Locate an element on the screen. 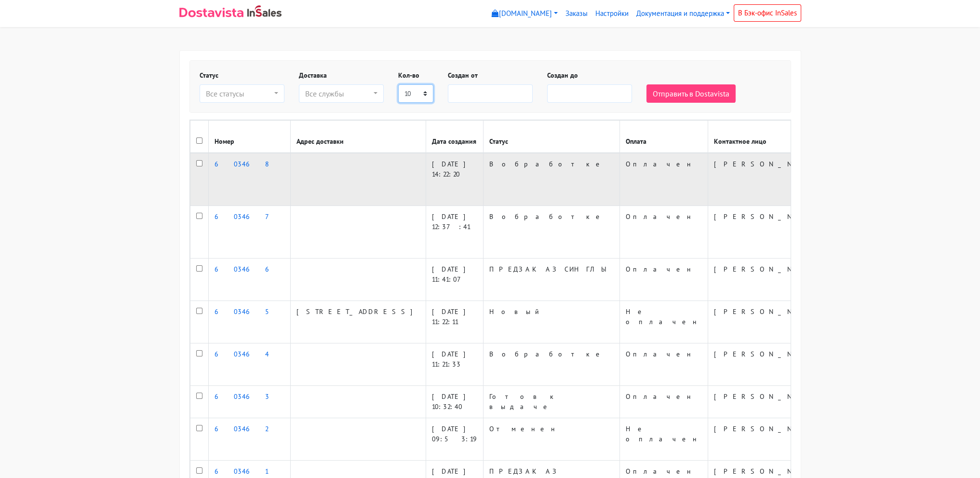  button: Все статусы is located at coordinates (242, 94).